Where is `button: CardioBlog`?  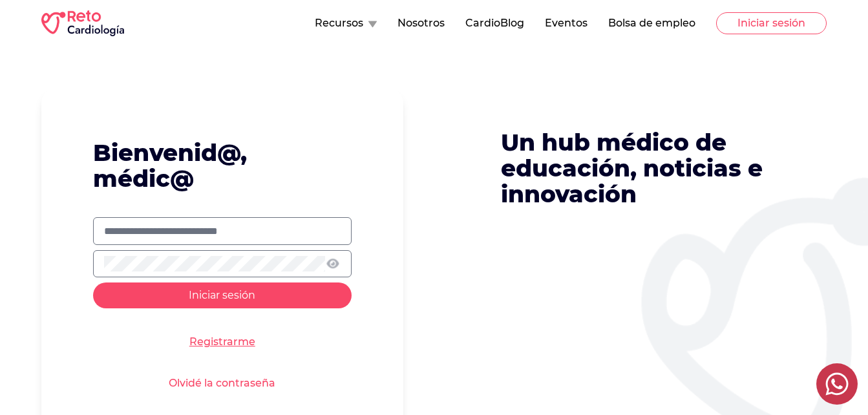 button: CardioBlog is located at coordinates (494, 23).